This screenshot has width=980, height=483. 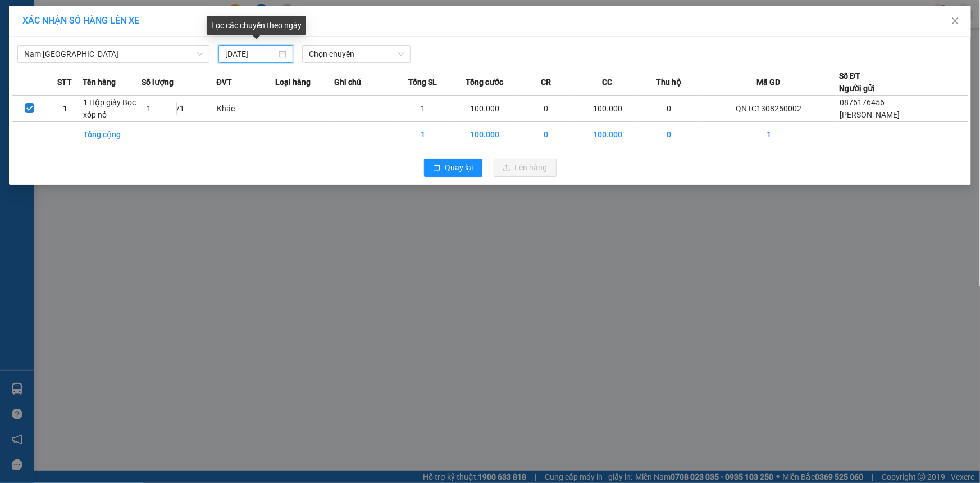 I want to click on strong: (Công Ty TNHH Chuyển Phát Nhanh Bảo An - MST: 0109597835), so click(x=139, y=35).